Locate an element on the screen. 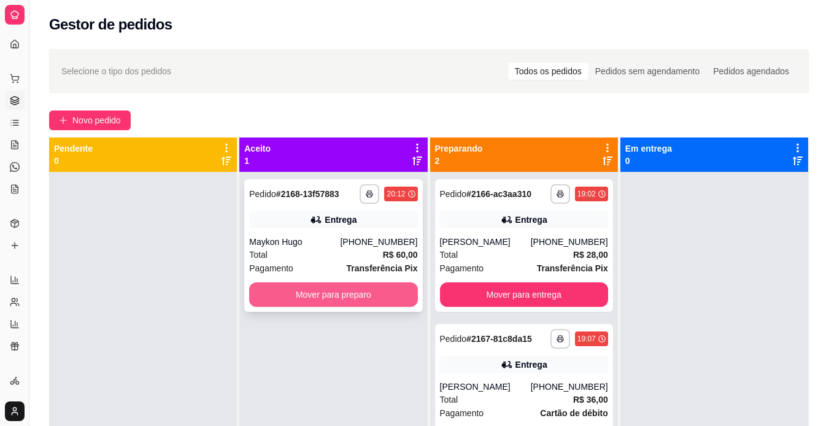 The width and height of the screenshot is (829, 426). div: Pedidos sem agendamento is located at coordinates (647, 71).